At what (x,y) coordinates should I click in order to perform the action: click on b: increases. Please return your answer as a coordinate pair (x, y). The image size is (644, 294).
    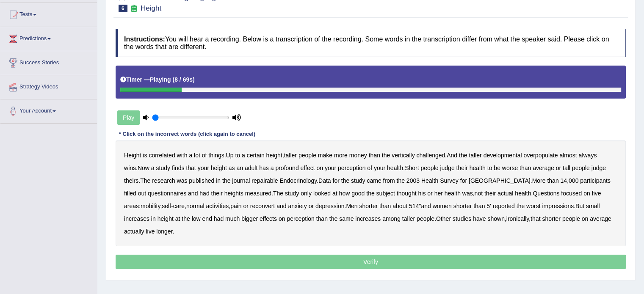
    Looking at the image, I should click on (137, 219).